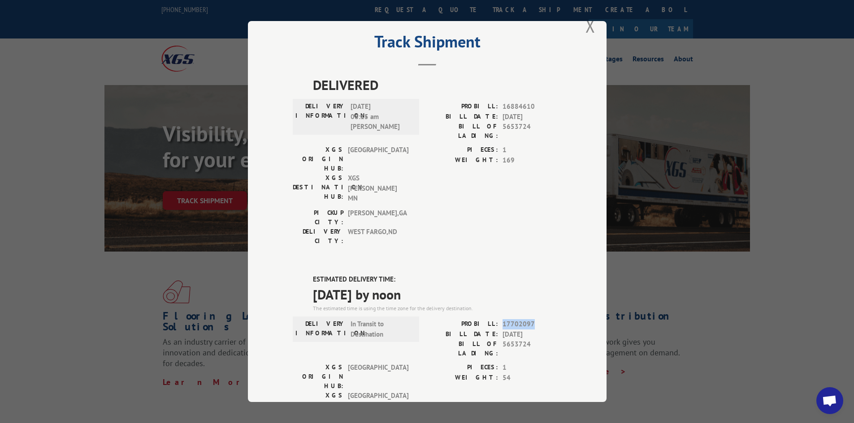 This screenshot has height=423, width=854. I want to click on div: The estimated time is using the time zone for the delivery destination., so click(437, 309).